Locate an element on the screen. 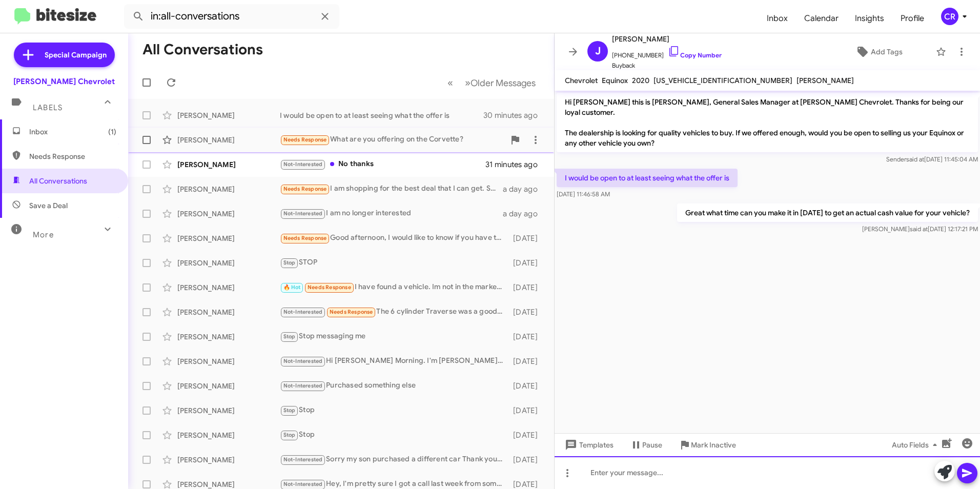  h1: All Conversations is located at coordinates (202, 50).